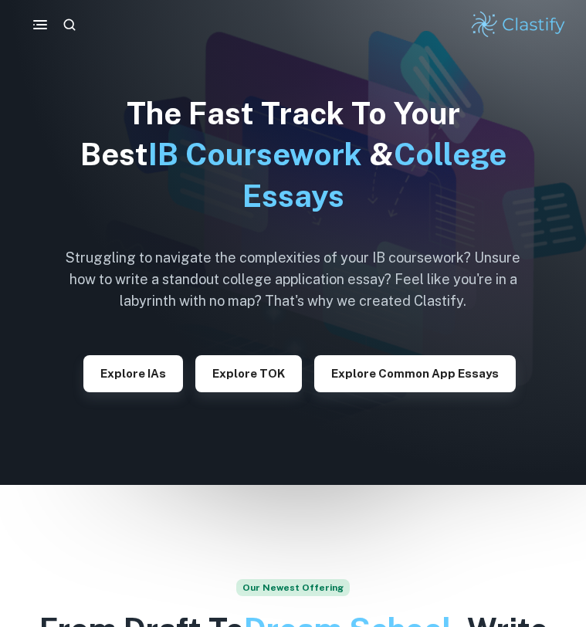 Image resolution: width=586 pixels, height=627 pixels. What do you see at coordinates (133, 372) in the screenshot?
I see `a: Explore IAs` at bounding box center [133, 372].